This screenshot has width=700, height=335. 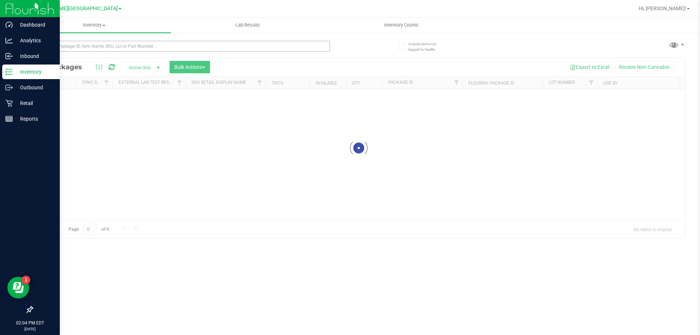 I want to click on inline-svg: Inbound, so click(x=9, y=56).